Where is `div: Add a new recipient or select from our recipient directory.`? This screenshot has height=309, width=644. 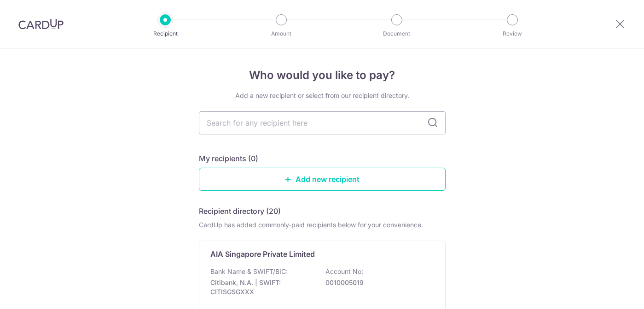 div: Add a new recipient or select from our recipient directory. is located at coordinates (322, 95).